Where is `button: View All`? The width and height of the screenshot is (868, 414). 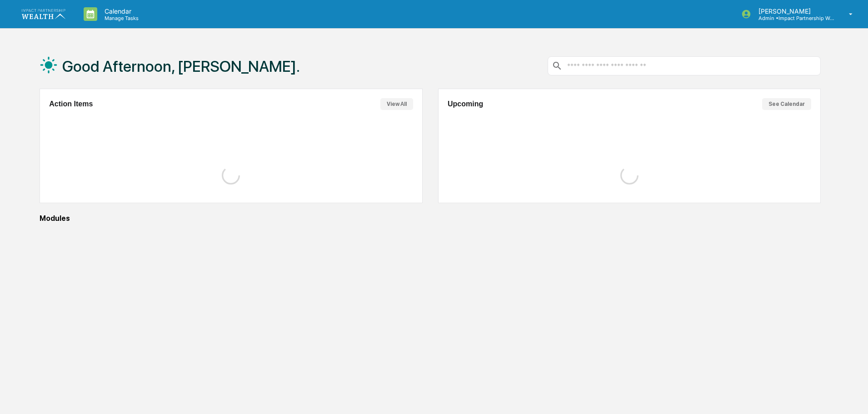 button: View All is located at coordinates (397, 104).